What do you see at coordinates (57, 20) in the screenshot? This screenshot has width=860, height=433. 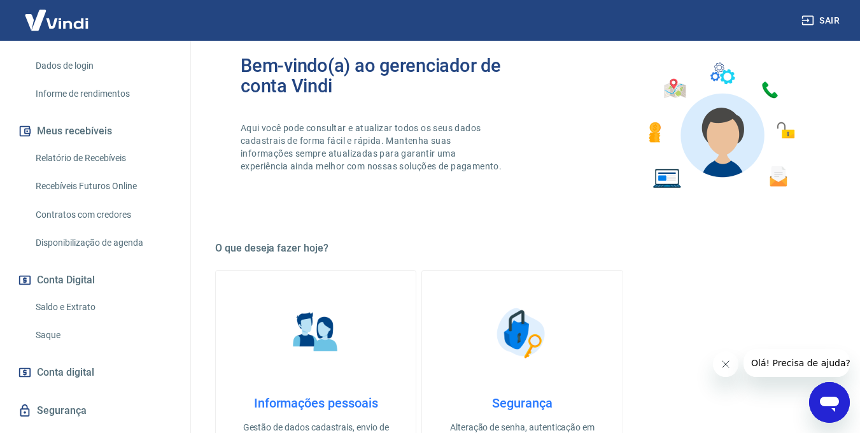 I see `img: Vindi` at bounding box center [57, 20].